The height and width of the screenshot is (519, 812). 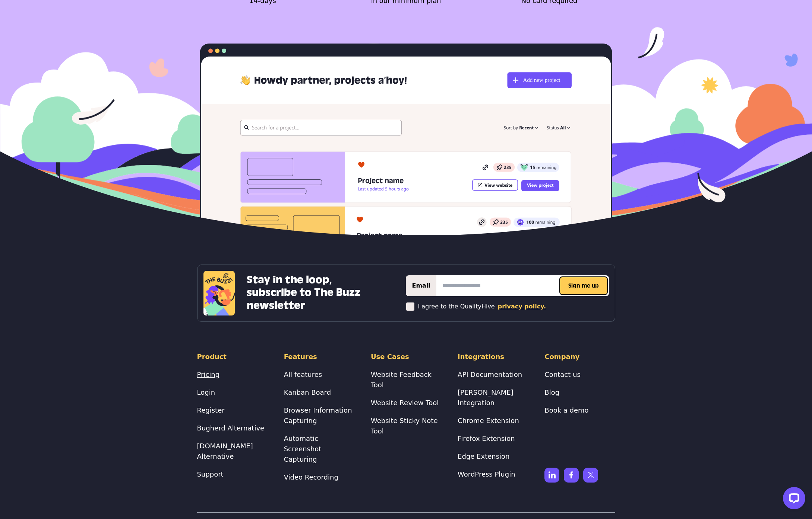 I want to click on h4: Product, so click(x=232, y=357).